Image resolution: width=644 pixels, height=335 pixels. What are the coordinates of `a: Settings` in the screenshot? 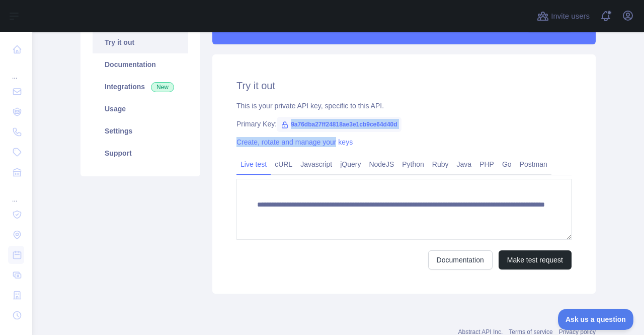 It's located at (140, 131).